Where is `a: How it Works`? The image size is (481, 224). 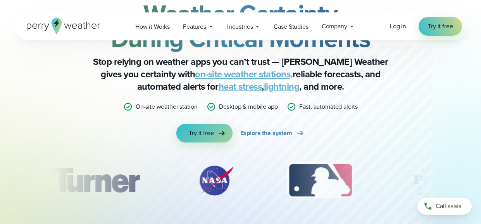
a: How it Works is located at coordinates (152, 26).